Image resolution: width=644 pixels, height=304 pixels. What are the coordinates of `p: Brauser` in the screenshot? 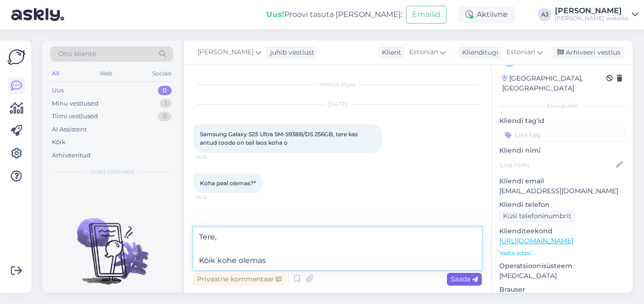 It's located at (562, 289).